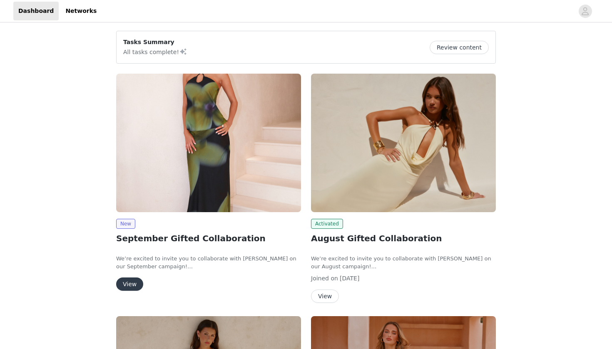  What do you see at coordinates (209, 239) in the screenshot?
I see `h2: September Gifted Collaboration` at bounding box center [209, 239].